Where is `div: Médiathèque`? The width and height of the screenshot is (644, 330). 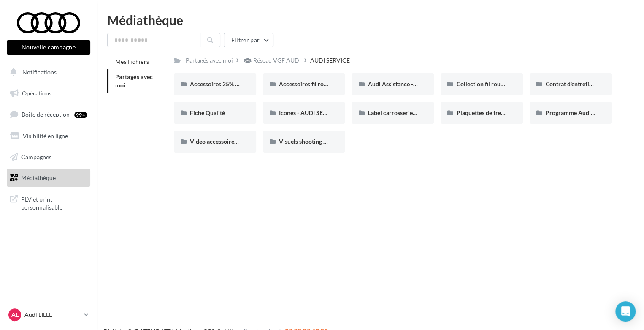
div: Médiathèque is located at coordinates (371, 20).